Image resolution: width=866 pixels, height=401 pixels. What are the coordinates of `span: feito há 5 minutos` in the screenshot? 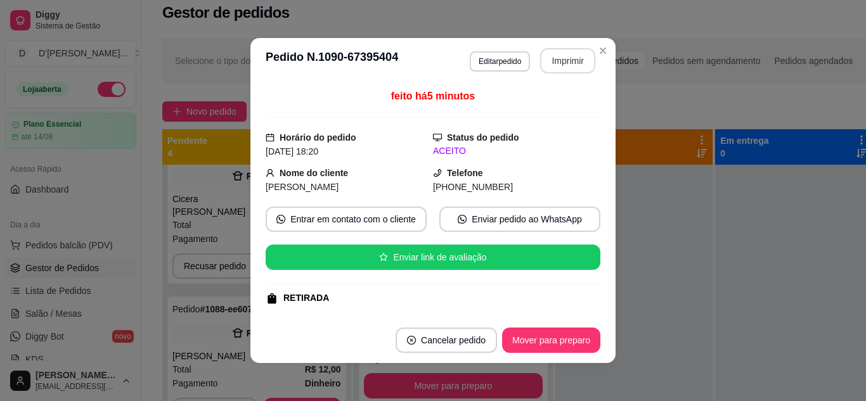 It's located at (433, 96).